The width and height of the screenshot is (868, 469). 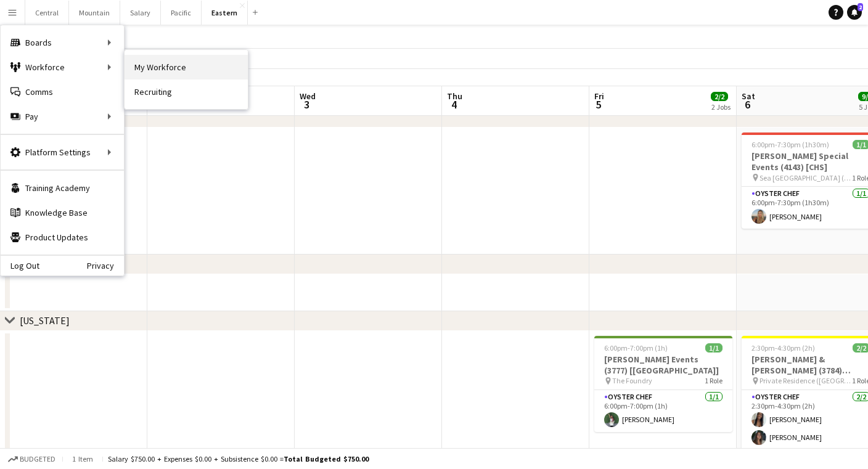 What do you see at coordinates (95, 12) in the screenshot?
I see `button: Mountain` at bounding box center [95, 12].